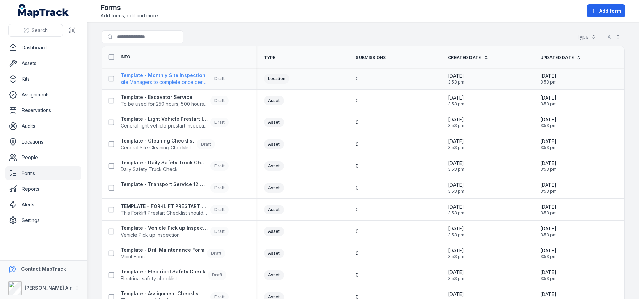 The width and height of the screenshot is (639, 299). What do you see at coordinates (35, 30) in the screenshot?
I see `button: Search` at bounding box center [35, 30].